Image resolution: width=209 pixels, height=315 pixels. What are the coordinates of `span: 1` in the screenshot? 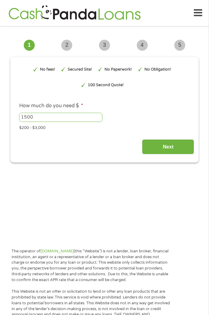 It's located at (29, 45).